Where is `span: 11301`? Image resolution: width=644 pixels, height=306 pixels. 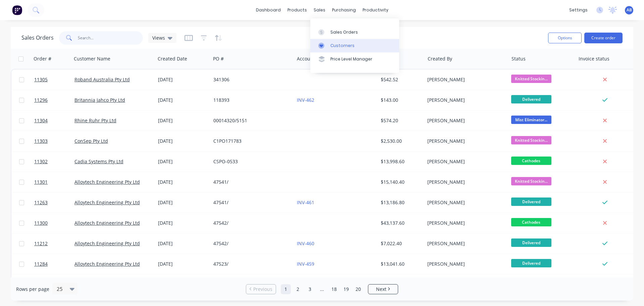
span: 11301 is located at coordinates (41, 182).